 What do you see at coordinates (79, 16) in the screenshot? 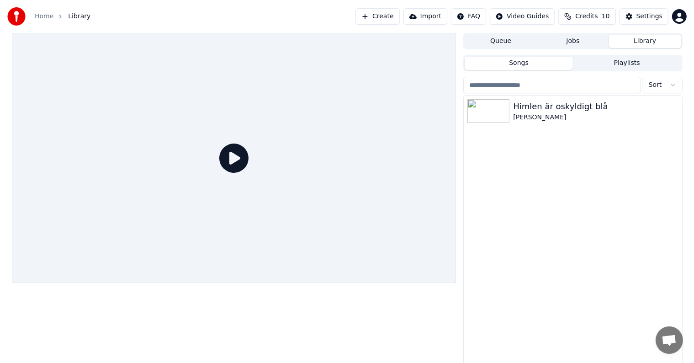
I see `span: Library` at bounding box center [79, 16].